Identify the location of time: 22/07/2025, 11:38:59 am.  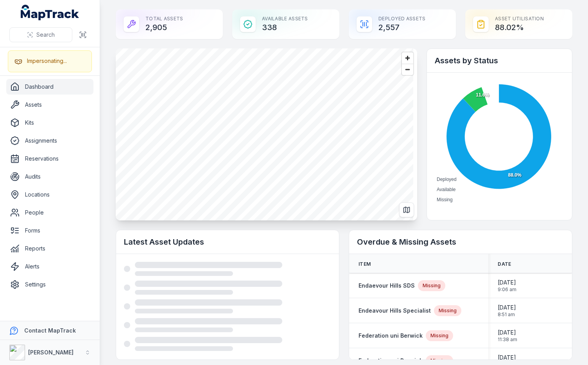
(508, 336).